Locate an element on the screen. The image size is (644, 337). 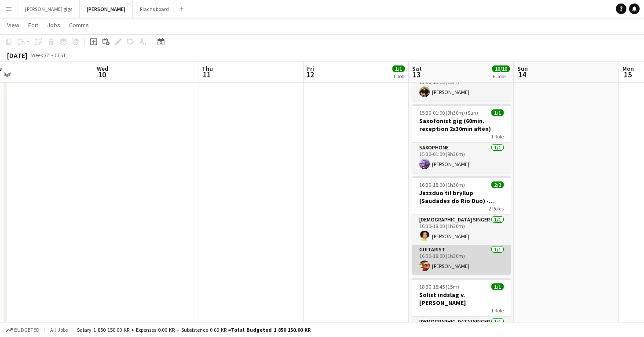
span: 11 is located at coordinates (207, 74).